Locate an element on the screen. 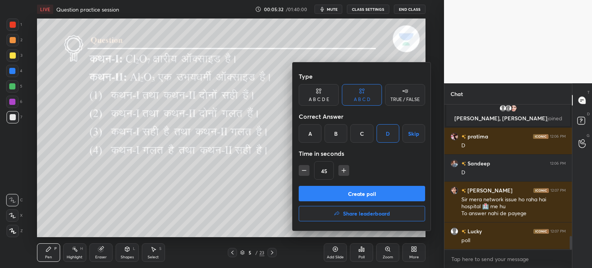 The image size is (592, 268). div: TRUE / FALSE is located at coordinates (405, 99).